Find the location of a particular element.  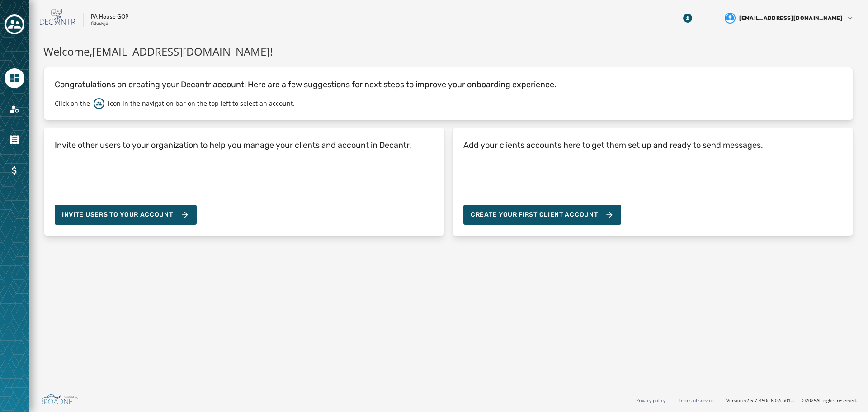

p: Congratulations on creating your Decantr account! Here are a few suggestions for next steps to im... is located at coordinates (449, 85).